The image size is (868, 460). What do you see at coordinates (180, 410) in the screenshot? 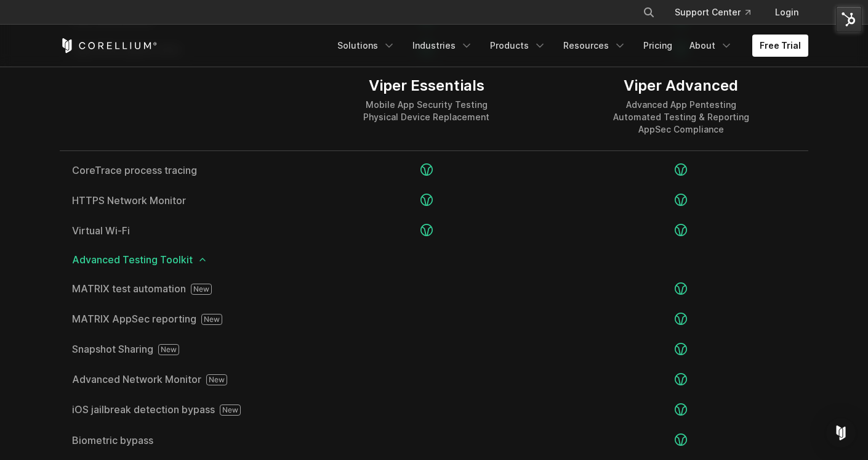
I see `span: iOS jailbreak detection bypass` at bounding box center [180, 410].